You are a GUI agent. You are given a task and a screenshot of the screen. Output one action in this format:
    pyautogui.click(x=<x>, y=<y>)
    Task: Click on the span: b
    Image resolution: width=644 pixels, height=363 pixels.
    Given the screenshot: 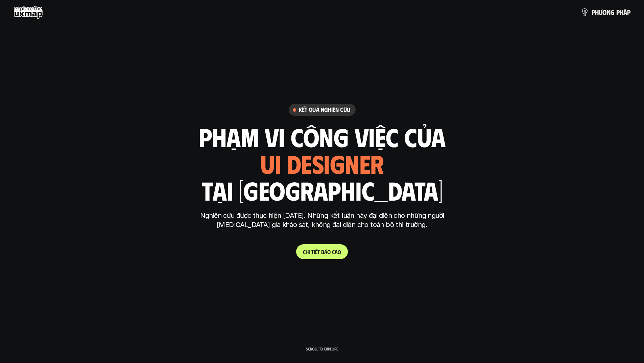 What is the action you would take?
    pyautogui.click(x=323, y=252)
    